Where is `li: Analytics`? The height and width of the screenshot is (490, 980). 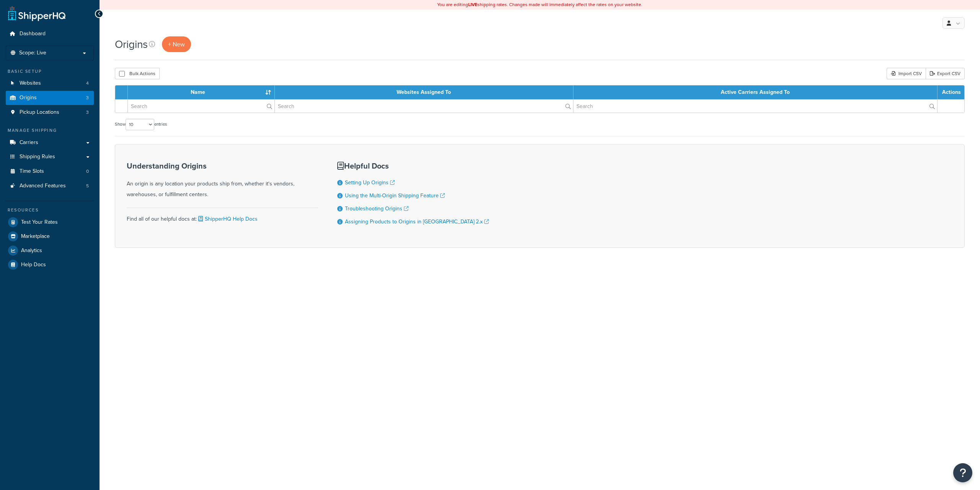
li: Analytics is located at coordinates (50, 250).